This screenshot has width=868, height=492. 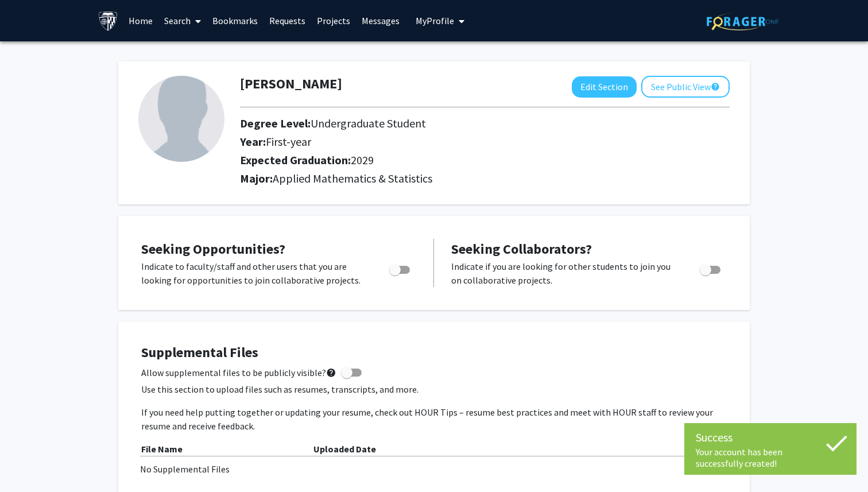 I want to click on div: Success, so click(x=771, y=437).